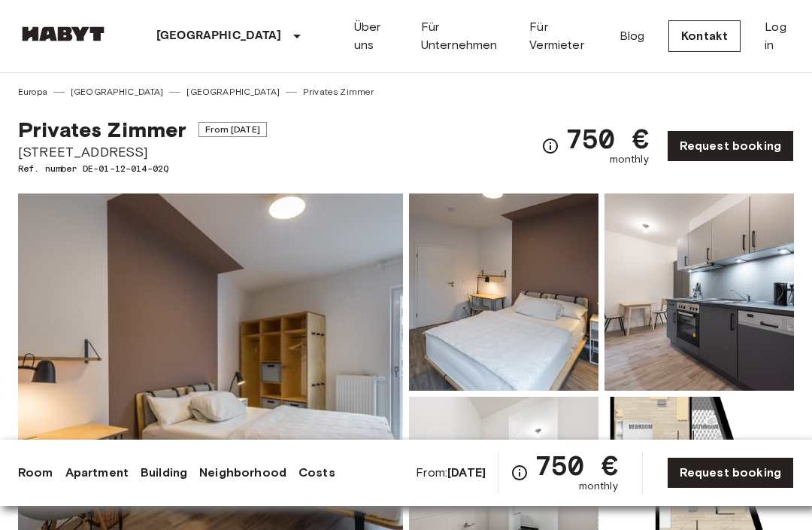 The image size is (812, 530). Describe the element at coordinates (142, 168) in the screenshot. I see `span: Ref. number DE-01-12-014-02Q` at that location.